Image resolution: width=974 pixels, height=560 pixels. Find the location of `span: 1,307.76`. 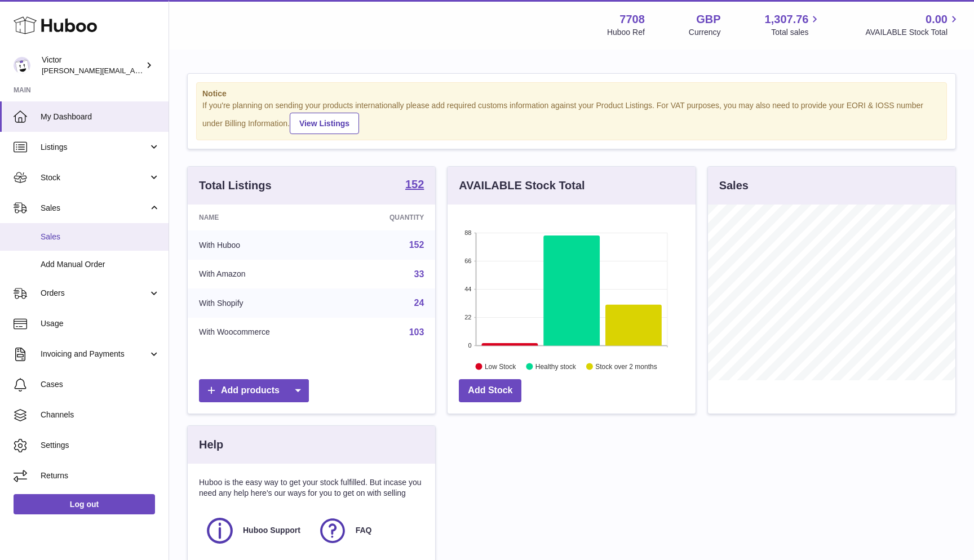

span: 1,307.76 is located at coordinates (787, 19).